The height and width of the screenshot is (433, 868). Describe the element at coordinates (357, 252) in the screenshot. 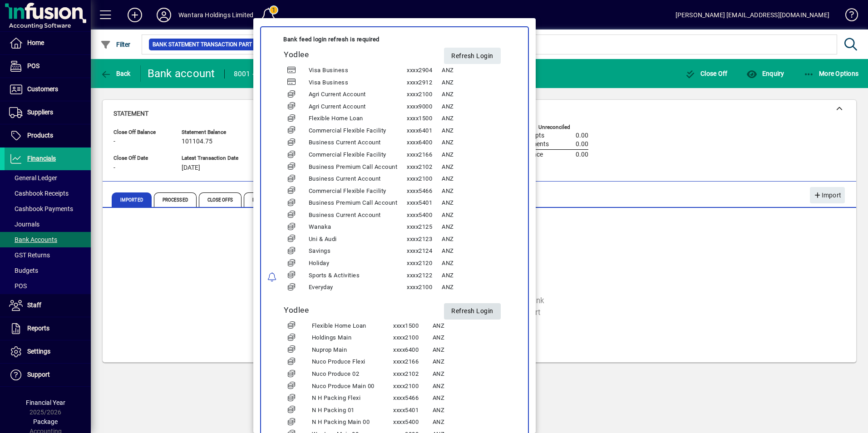

I see `td: Savings` at that location.